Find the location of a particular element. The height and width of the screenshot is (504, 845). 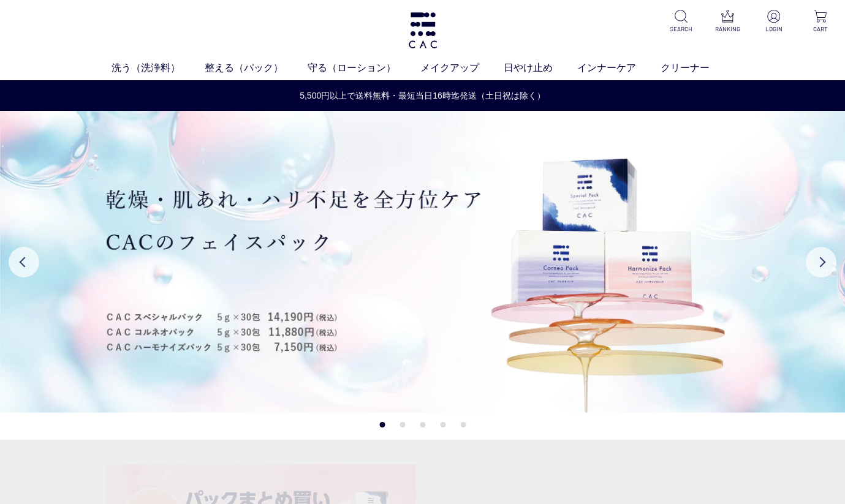

p: CART is located at coordinates (820, 29).